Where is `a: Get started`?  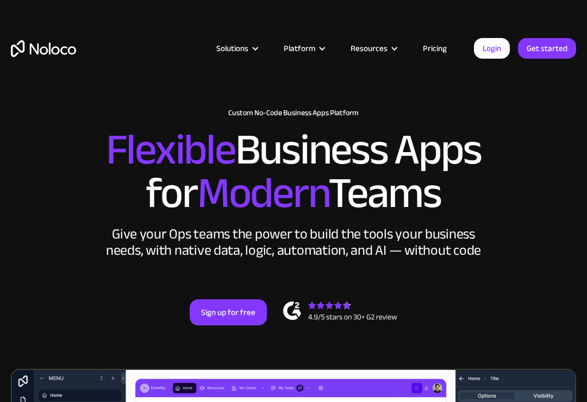 a: Get started is located at coordinates (546, 48).